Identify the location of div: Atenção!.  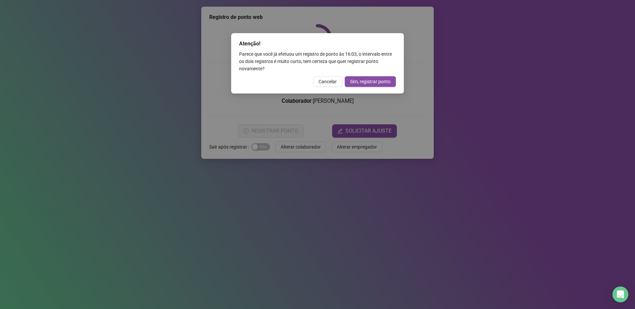
(317, 44).